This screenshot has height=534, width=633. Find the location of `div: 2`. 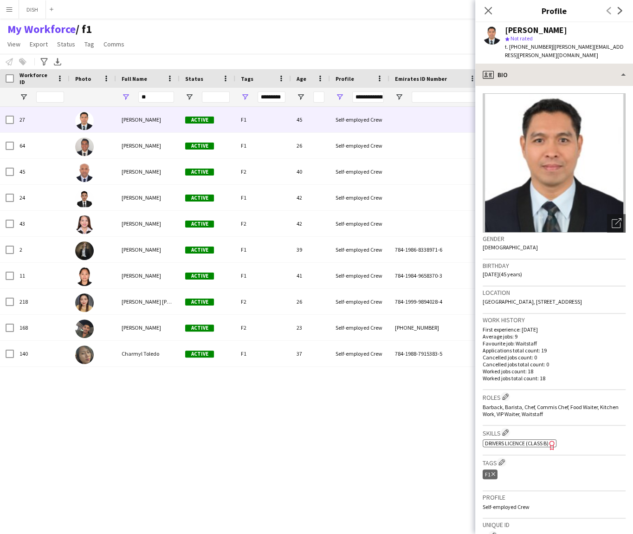

div: 2 is located at coordinates (42, 249).